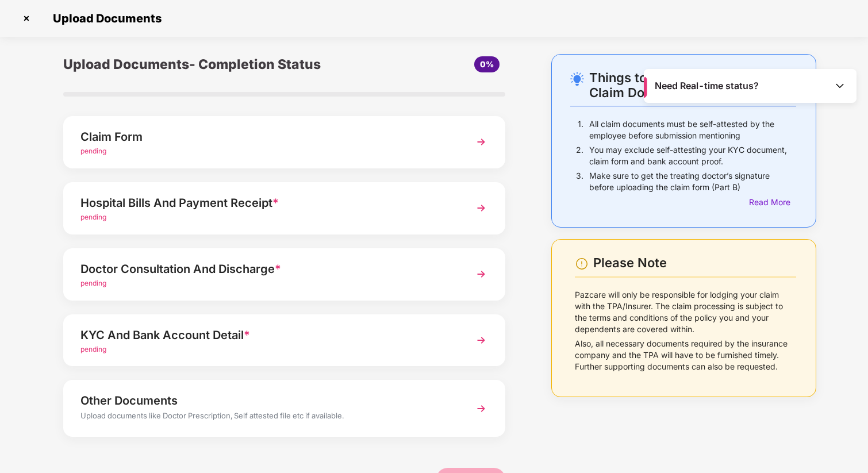  Describe the element at coordinates (693, 182) in the screenshot. I see `p: Make sure to get the treating doctor’s signature before uploading the claim form (Part B)` at that location.